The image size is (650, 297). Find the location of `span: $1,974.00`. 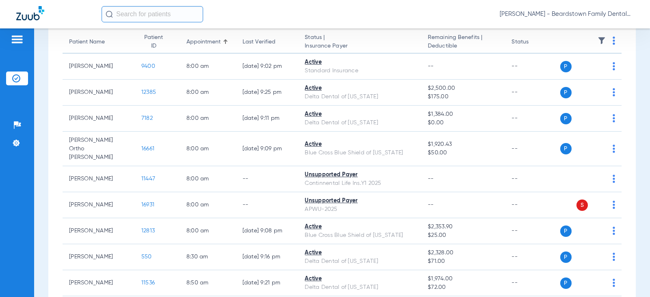

span: $1,974.00 is located at coordinates (463, 279).